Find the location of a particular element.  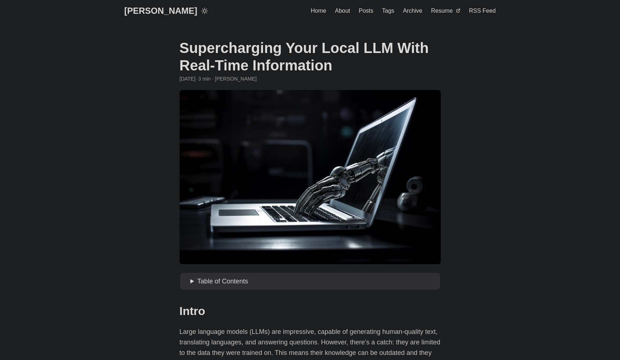

summary: Table of Contents is located at coordinates (314, 281).